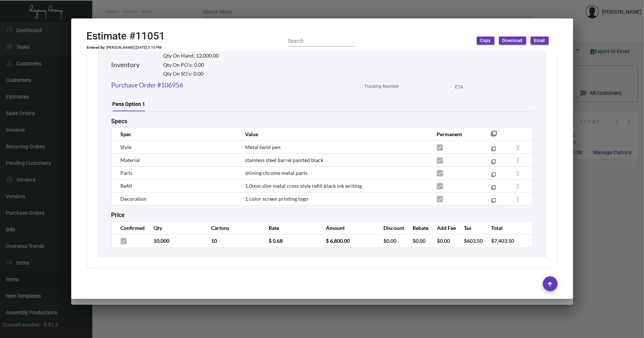 The height and width of the screenshot is (338, 644). I want to click on th: Cartons, so click(233, 228).